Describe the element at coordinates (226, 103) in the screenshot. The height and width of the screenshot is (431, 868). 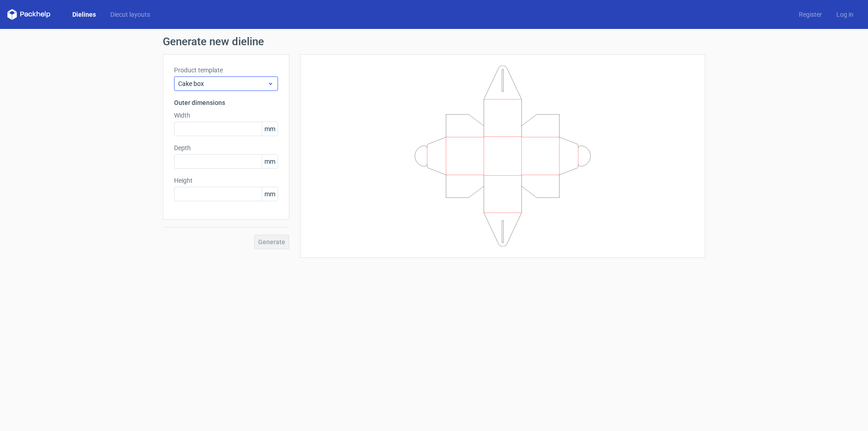
I see `h3: Outer dimensions` at that location.